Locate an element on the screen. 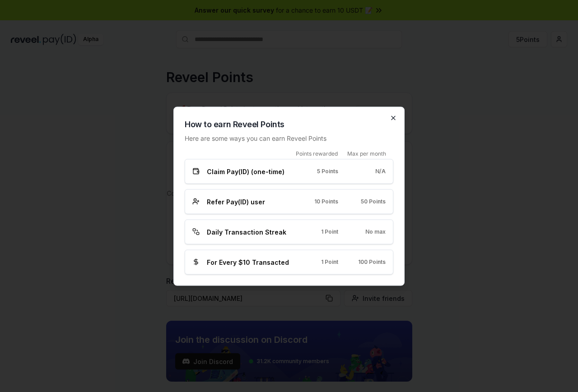  p: Here are some ways you can earn Reveel Points is located at coordinates (289, 138).